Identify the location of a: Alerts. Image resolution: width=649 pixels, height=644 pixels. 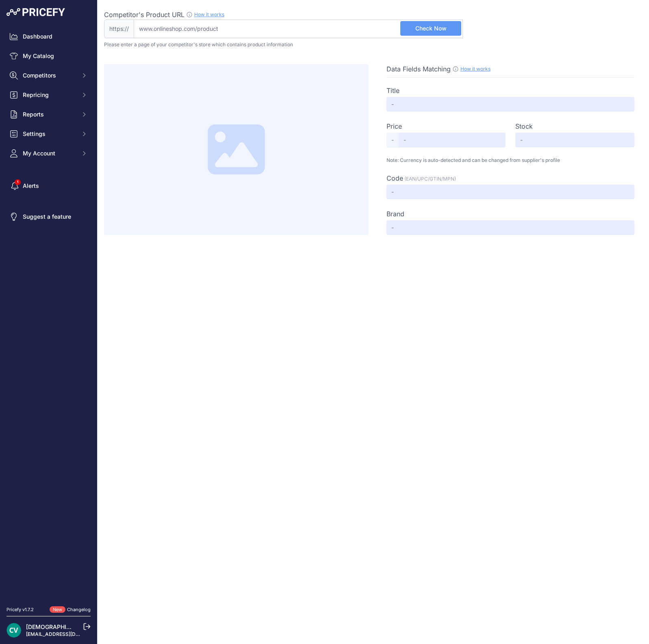
(48, 186).